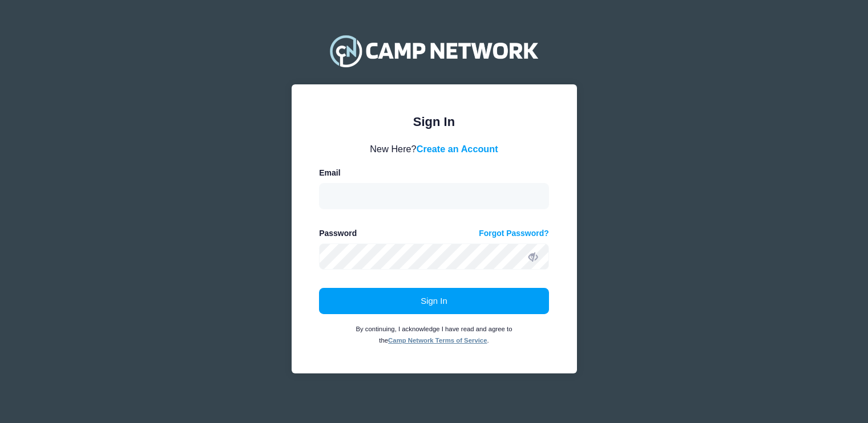 The height and width of the screenshot is (423, 868). Describe the element at coordinates (513, 233) in the screenshot. I see `a: Forgot Password?` at that location.